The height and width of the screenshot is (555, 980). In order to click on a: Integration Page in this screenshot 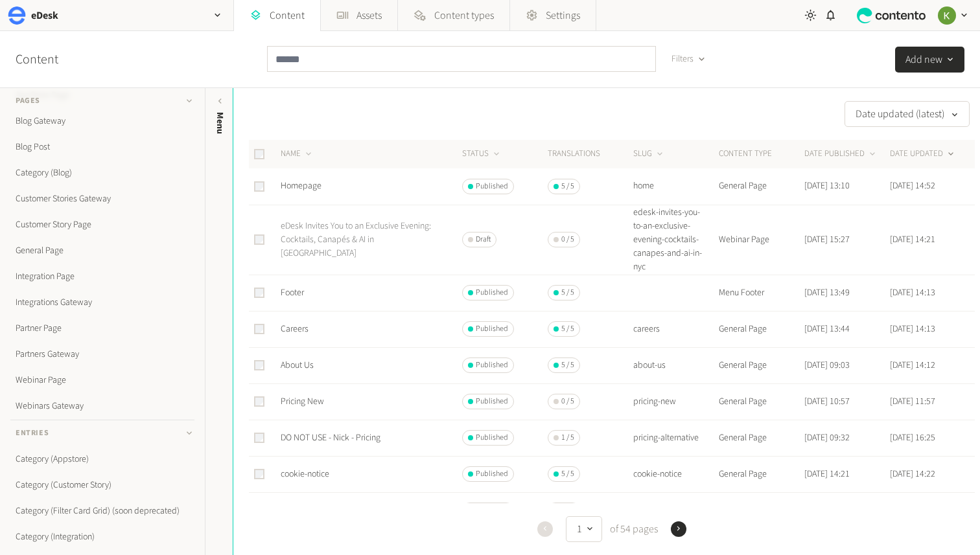, I will do `click(102, 277)`.